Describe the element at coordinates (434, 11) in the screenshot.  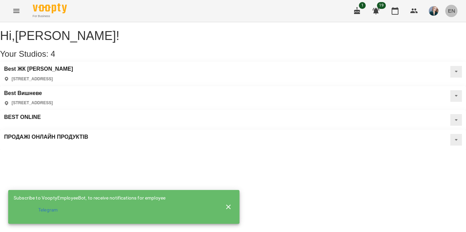
I see `img: f478de67e57239878430fd83bbb33d9f.jpeg` at that location.